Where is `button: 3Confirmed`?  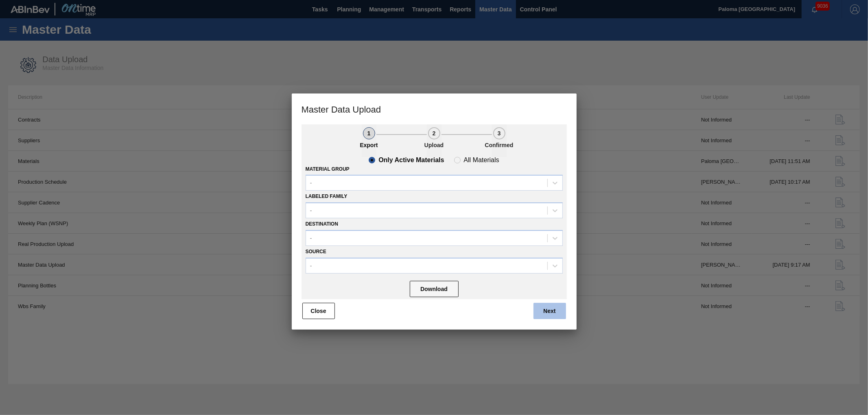
button: 3Confirmed is located at coordinates (499, 141).